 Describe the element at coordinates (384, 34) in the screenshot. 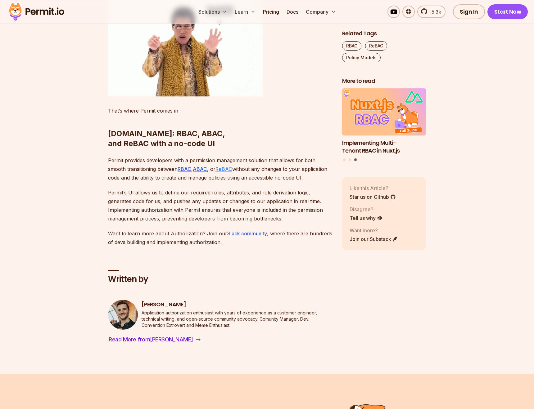

I see `h2: Related Tags` at that location.